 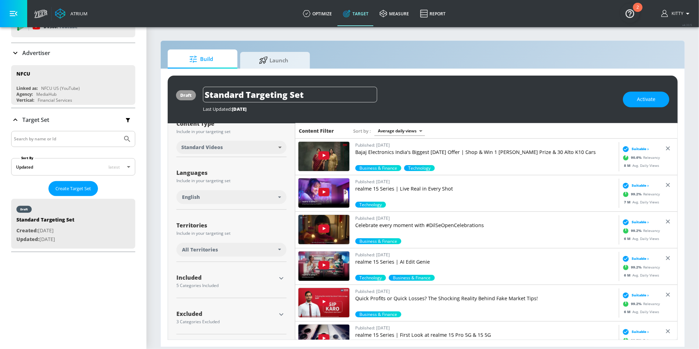 I want to click on div: All Territories, so click(x=231, y=250).